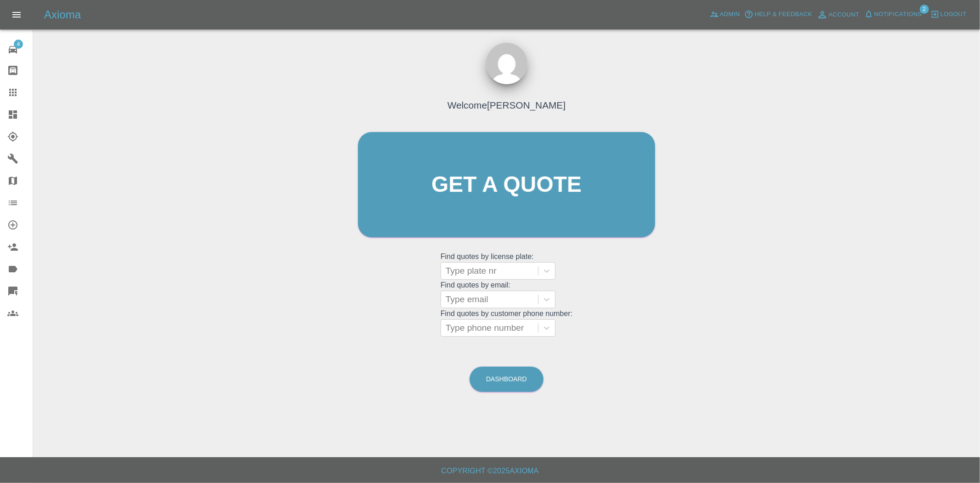  I want to click on a: Admin, so click(725, 15).